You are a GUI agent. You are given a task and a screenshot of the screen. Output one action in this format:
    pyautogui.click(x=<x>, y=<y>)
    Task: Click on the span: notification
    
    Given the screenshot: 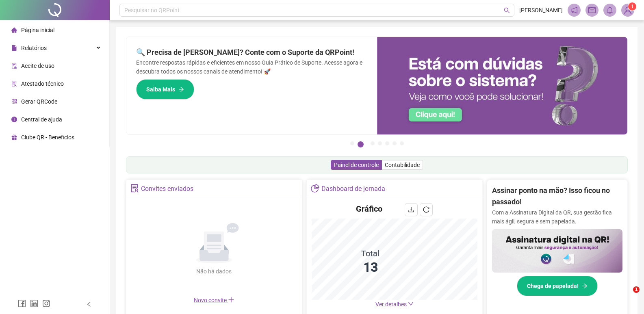 What is the action you would take?
    pyautogui.click(x=574, y=10)
    